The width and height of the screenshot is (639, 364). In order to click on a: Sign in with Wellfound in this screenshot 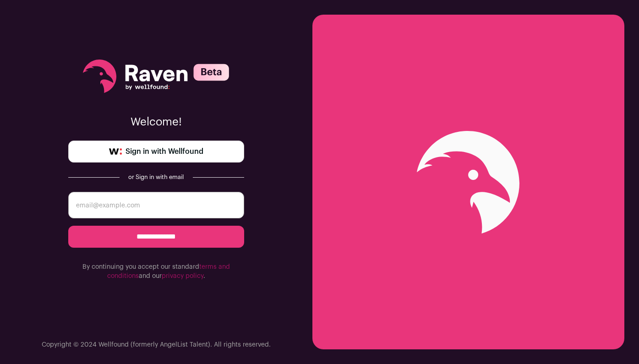, I will do `click(156, 152)`.